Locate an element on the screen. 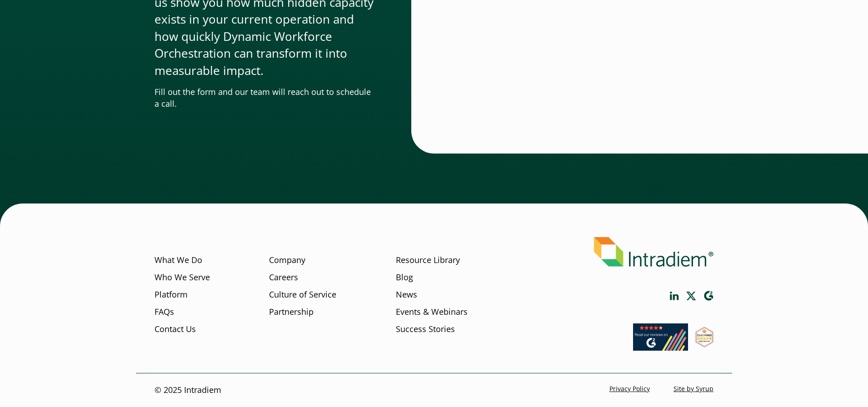  a: Contact Us is located at coordinates (175, 329).